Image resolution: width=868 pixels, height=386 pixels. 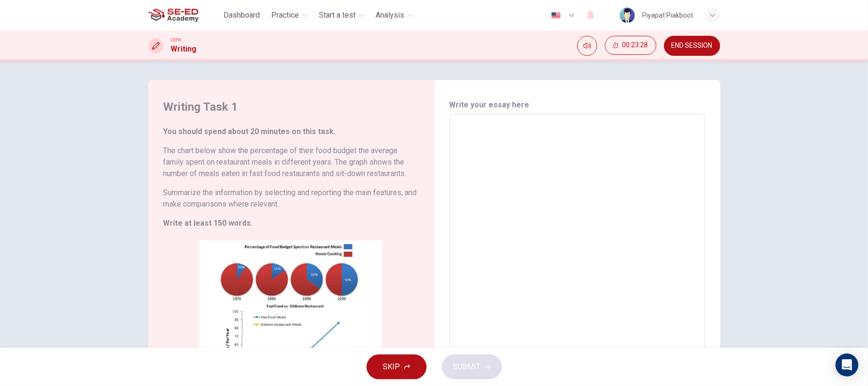 I want to click on span: Dashboard, so click(x=241, y=15).